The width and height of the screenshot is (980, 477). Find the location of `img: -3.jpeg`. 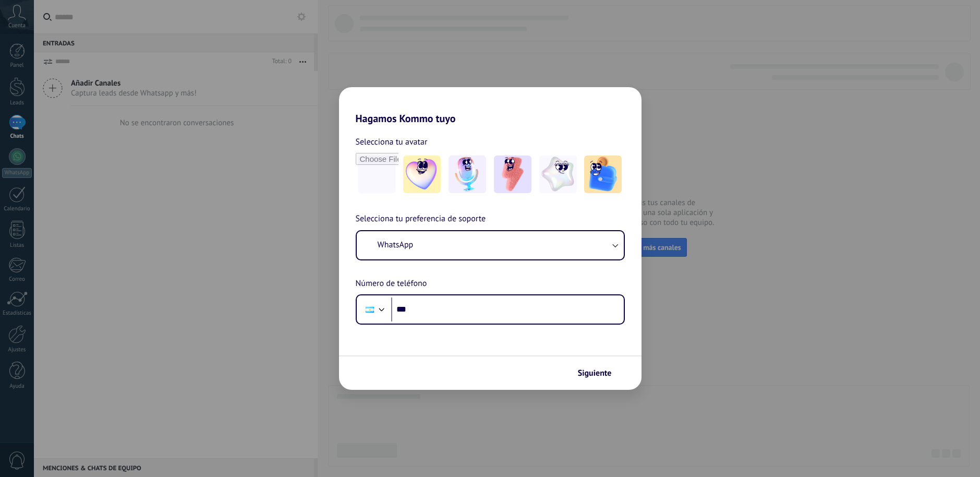

img: -3.jpeg is located at coordinates (513, 174).